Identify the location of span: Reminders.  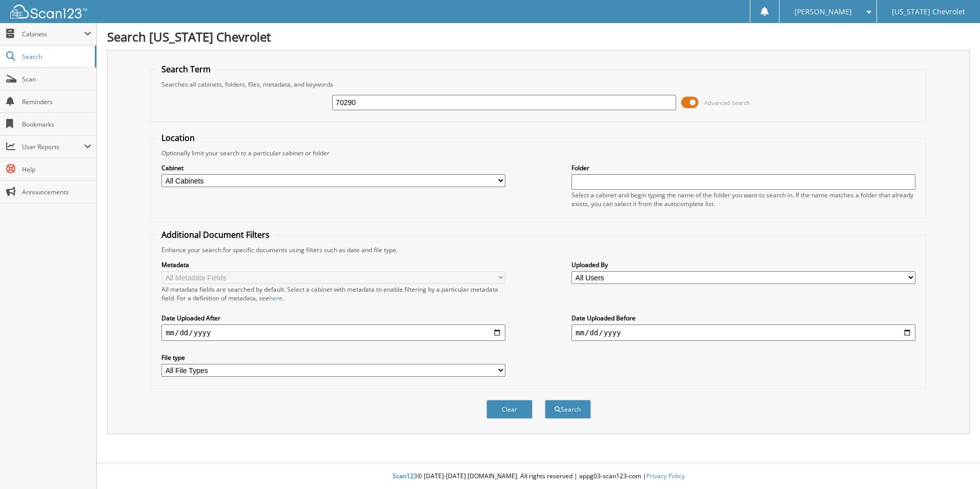
(57, 101).